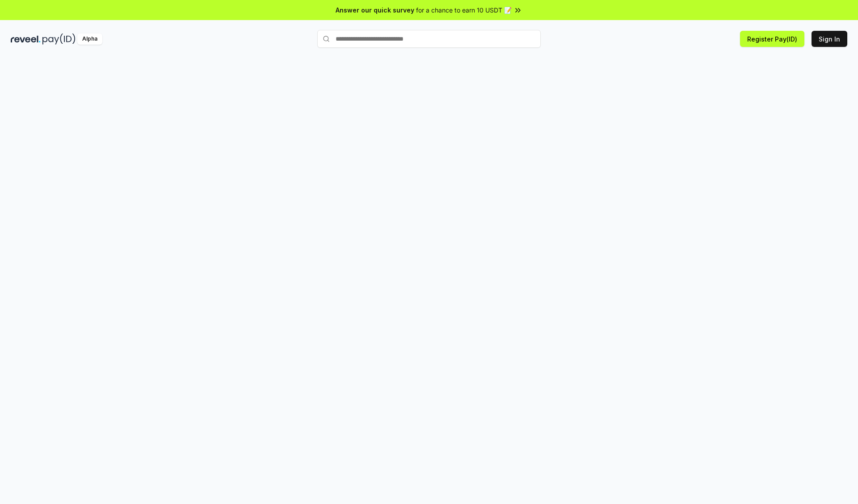 The image size is (858, 504). What do you see at coordinates (25, 39) in the screenshot?
I see `img: reveel_dark` at bounding box center [25, 39].